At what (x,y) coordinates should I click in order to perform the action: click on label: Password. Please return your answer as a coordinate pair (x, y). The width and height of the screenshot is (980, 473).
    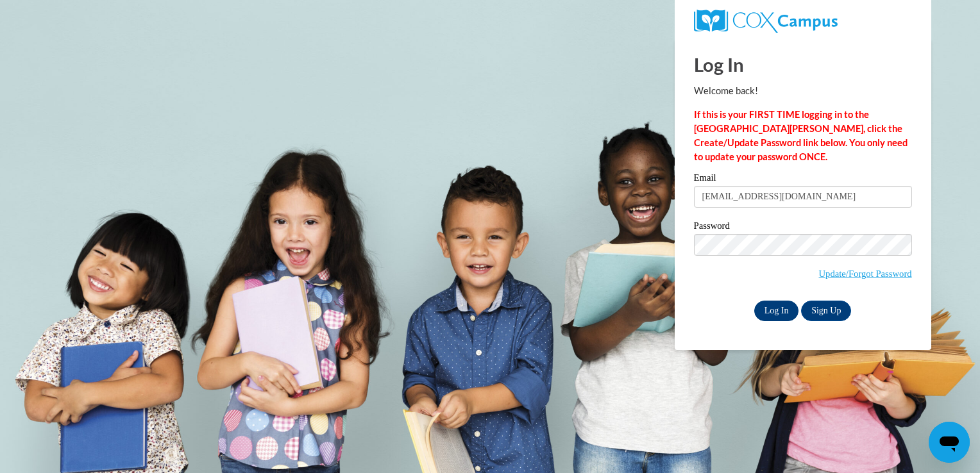
    Looking at the image, I should click on (803, 228).